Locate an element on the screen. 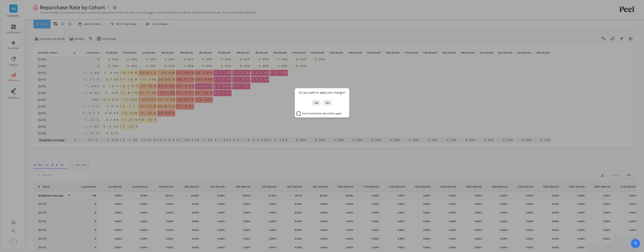 The image size is (644, 252). button: Yes is located at coordinates (327, 103).